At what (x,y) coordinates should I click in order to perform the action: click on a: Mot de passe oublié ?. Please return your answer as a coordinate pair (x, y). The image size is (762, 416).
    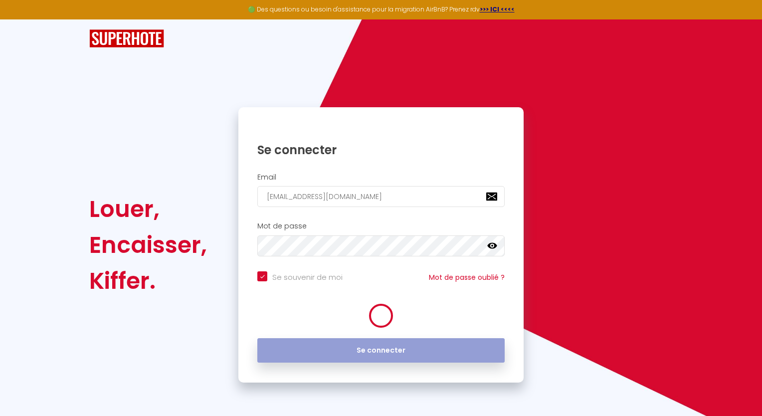
    Looking at the image, I should click on (467, 277).